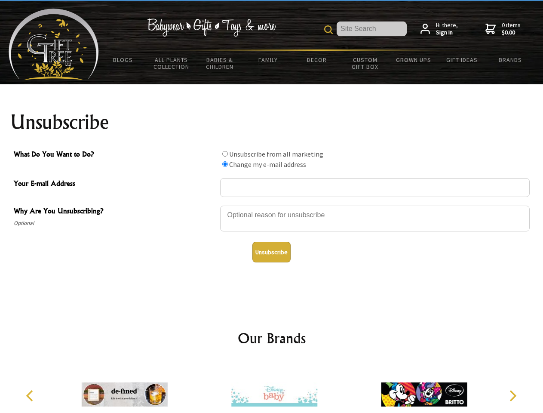 The image size is (543, 413). I want to click on a: Hi there,Sign in, so click(439, 29).